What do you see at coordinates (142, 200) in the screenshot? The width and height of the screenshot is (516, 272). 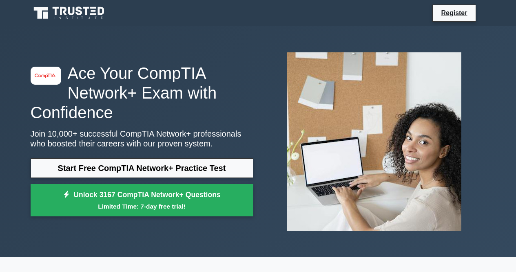 I see `a: Unlock 3167 CompTIA Network+ QuestionsLimited Time: 7-day free trial!` at bounding box center [142, 200].